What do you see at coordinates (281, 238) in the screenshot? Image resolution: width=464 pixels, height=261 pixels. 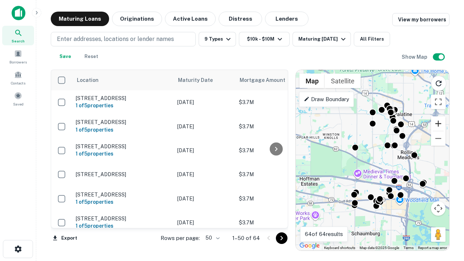 I see `button: Go to next page` at bounding box center [281, 238].